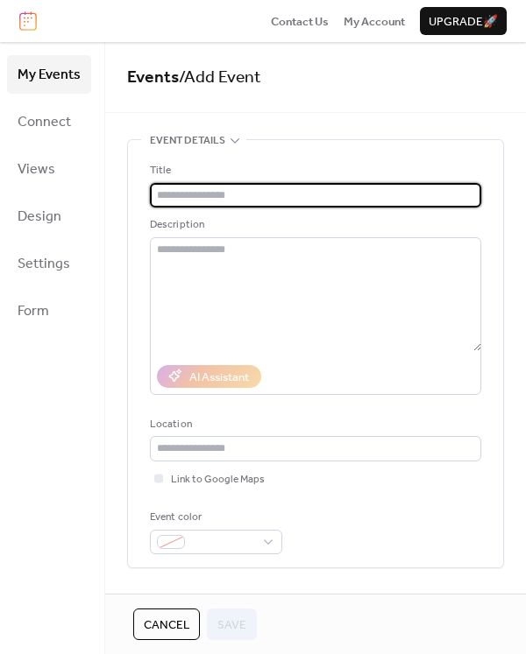 The image size is (526, 654). Describe the element at coordinates (187, 141) in the screenshot. I see `span: Event details` at that location.